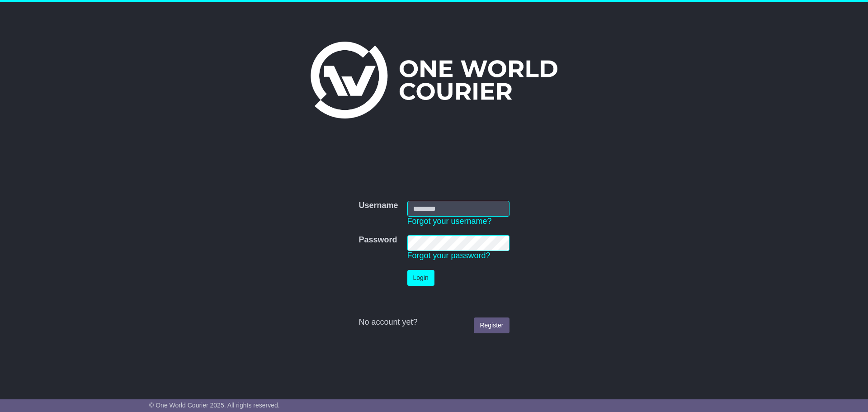  What do you see at coordinates (434, 80) in the screenshot?
I see `img: One World` at bounding box center [434, 80].